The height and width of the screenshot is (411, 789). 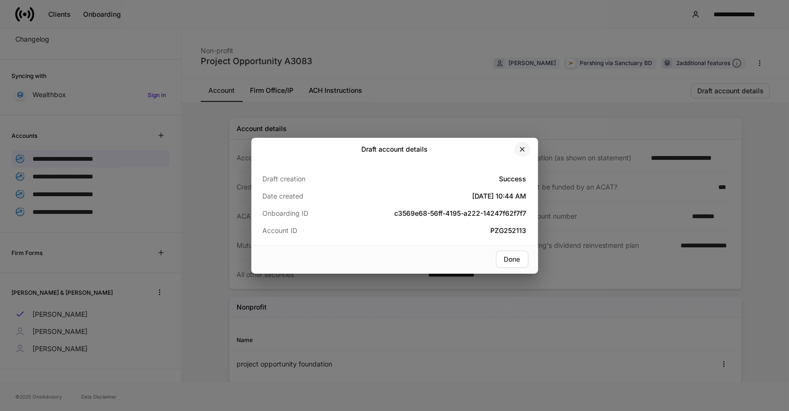 I want to click on h5: c3569e68-56ff-4195-a222-14247f62f7f7, so click(x=439, y=213).